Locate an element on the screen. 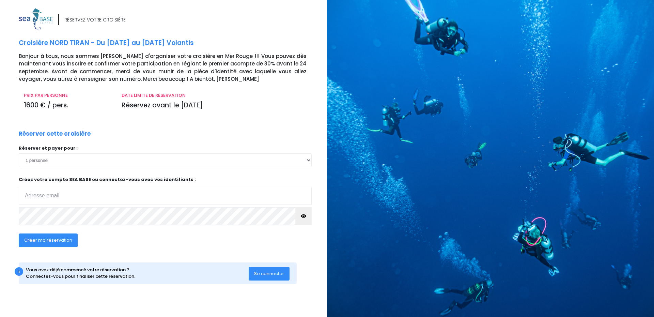 The width and height of the screenshot is (654, 317). span: Créer ma réservation is located at coordinates (48, 240).